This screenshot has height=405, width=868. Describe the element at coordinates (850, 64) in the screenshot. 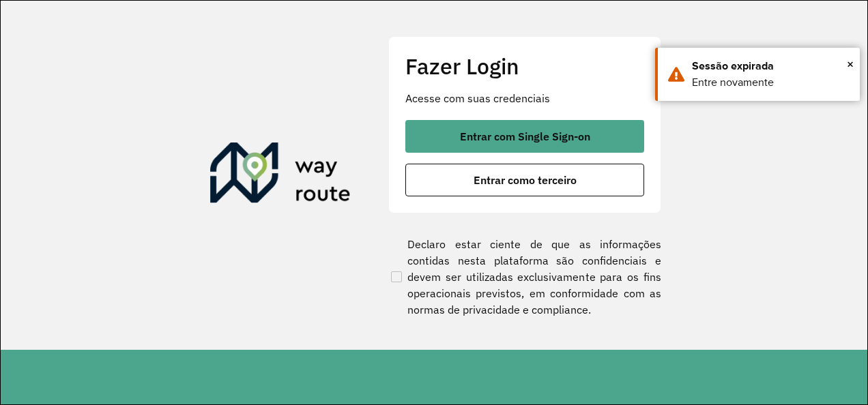

I see `button: Close` at that location.